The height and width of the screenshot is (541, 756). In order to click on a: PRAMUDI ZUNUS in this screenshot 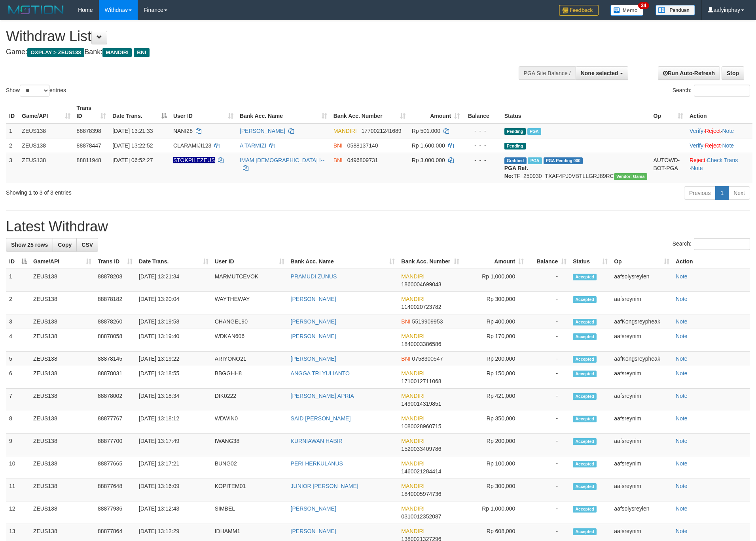, I will do `click(314, 277)`.